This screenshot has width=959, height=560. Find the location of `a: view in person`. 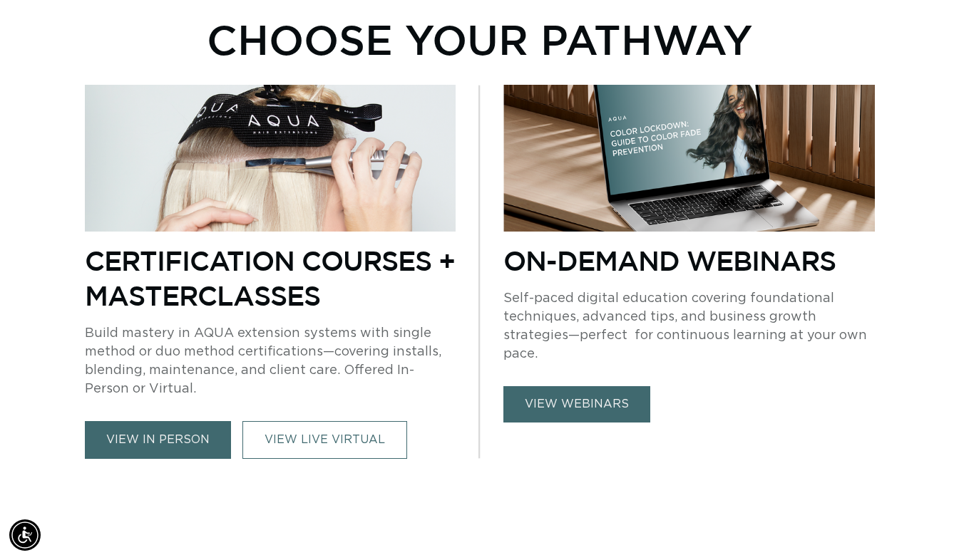

a: view in person is located at coordinates (158, 439).